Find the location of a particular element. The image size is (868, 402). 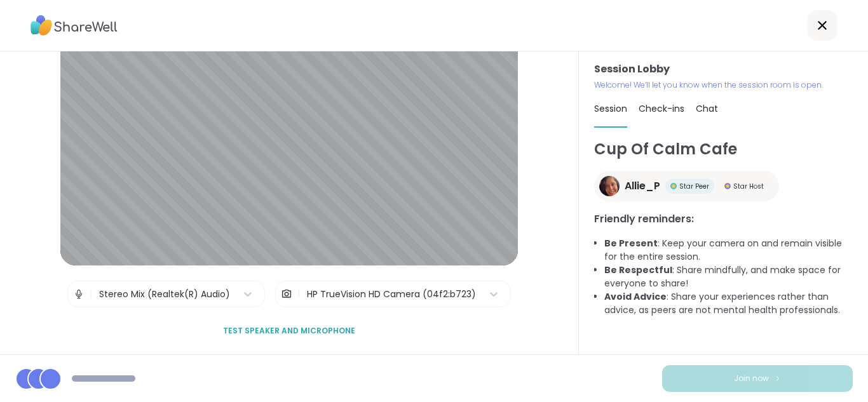

span: Join now is located at coordinates (751, 379).